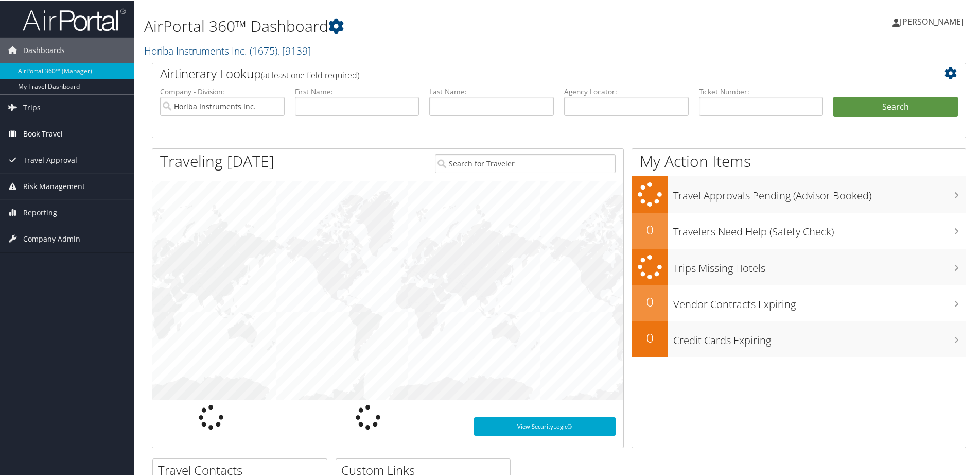 This screenshot has height=476, width=980. I want to click on span: , [ 9139 ], so click(294, 49).